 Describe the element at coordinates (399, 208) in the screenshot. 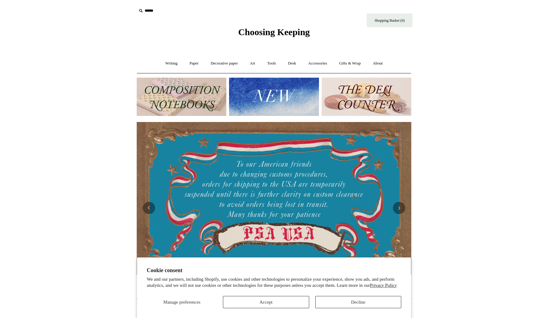

I see `button: Next` at that location.